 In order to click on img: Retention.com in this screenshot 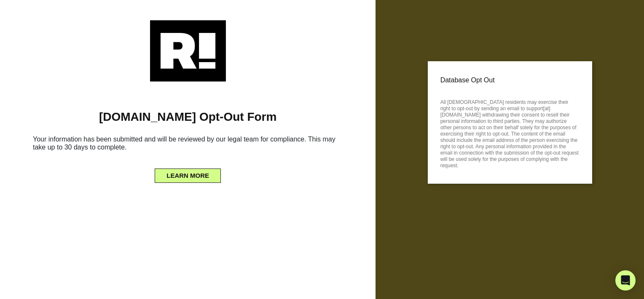, I will do `click(188, 51)`.